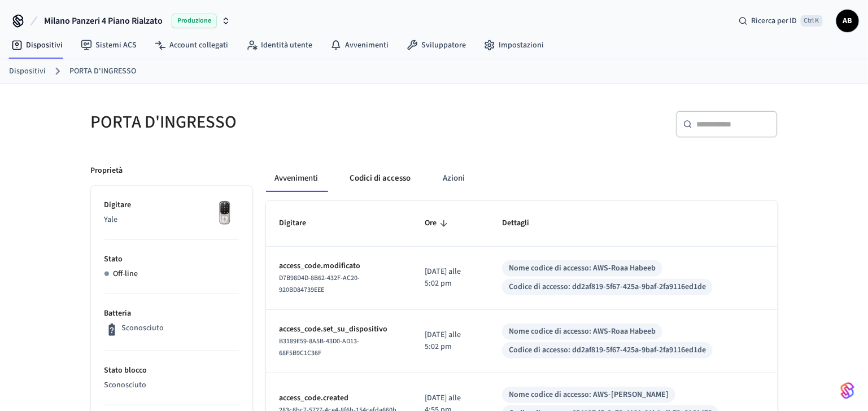 The height and width of the screenshot is (411, 868). Describe the element at coordinates (523, 223) in the screenshot. I see `span: Dettagli` at that location.